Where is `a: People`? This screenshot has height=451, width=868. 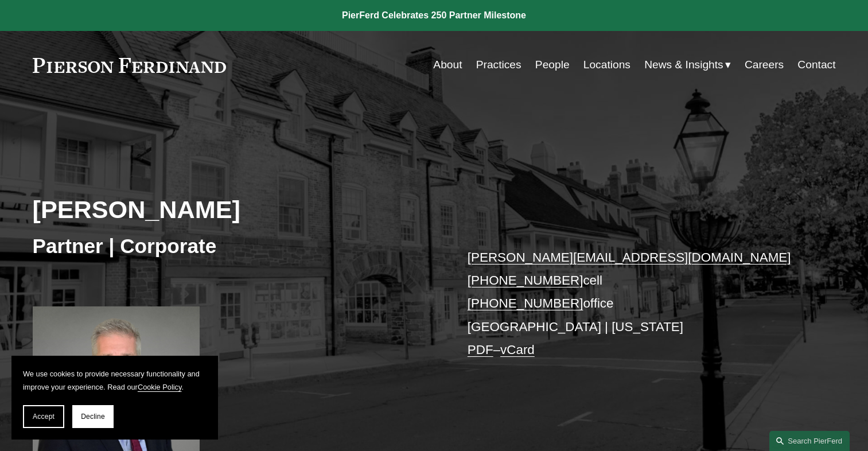 a: People is located at coordinates (553, 65).